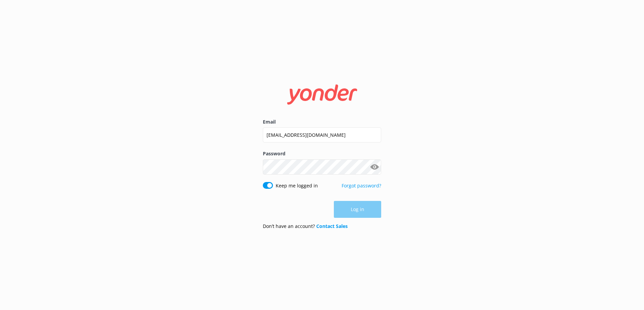  I want to click on label: Password, so click(322, 154).